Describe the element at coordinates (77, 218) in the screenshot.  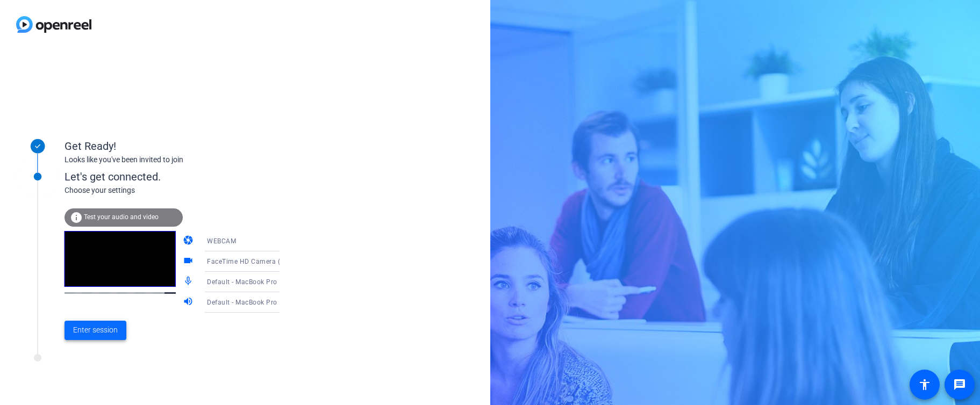
I see `mat-icon: info` at that location.